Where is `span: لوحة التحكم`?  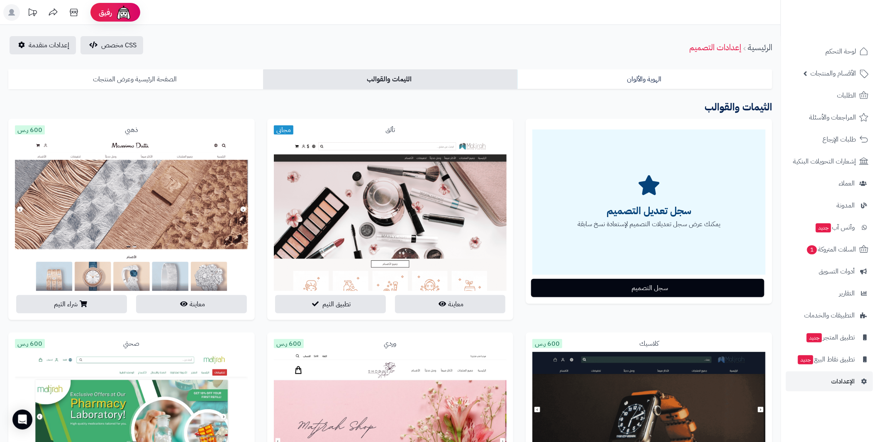 span: لوحة التحكم is located at coordinates (841, 51).